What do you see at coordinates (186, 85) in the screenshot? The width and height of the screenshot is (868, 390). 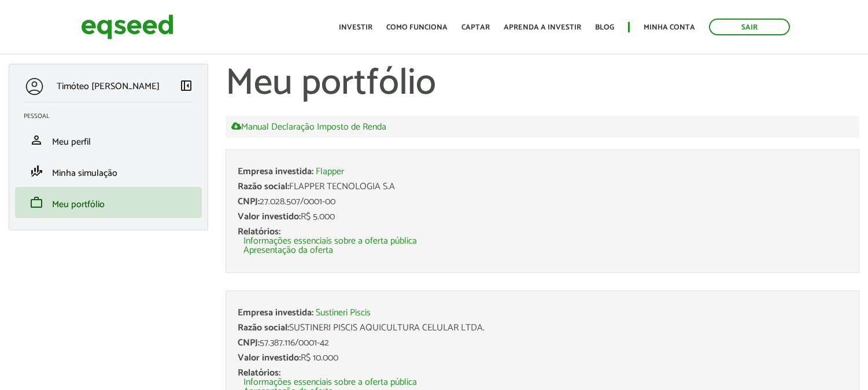 I see `span: left_panel_close` at bounding box center [186, 85].